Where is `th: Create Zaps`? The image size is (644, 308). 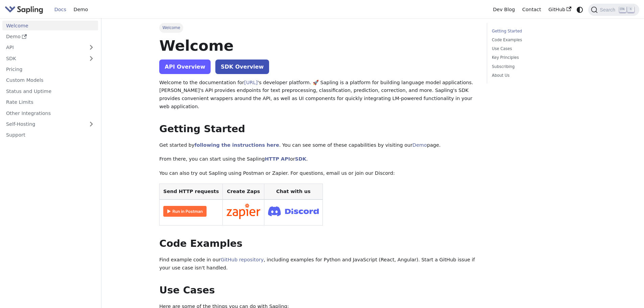 th: Create Zaps is located at coordinates (243, 191).